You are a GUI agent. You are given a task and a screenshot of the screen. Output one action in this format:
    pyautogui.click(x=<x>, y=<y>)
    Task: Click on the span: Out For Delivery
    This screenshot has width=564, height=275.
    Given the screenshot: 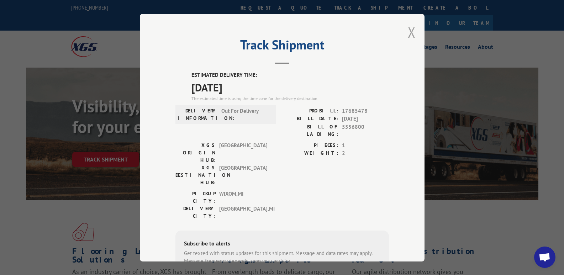 What is the action you would take?
    pyautogui.click(x=245, y=114)
    